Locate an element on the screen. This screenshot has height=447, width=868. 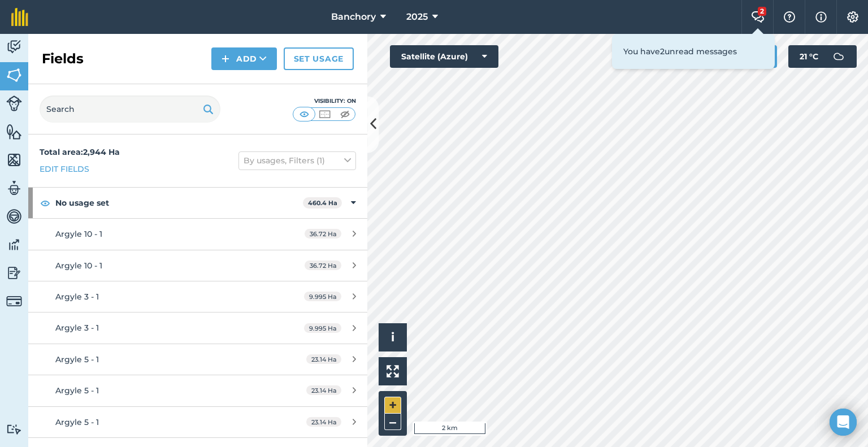
span: 2025 is located at coordinates (417, 17).